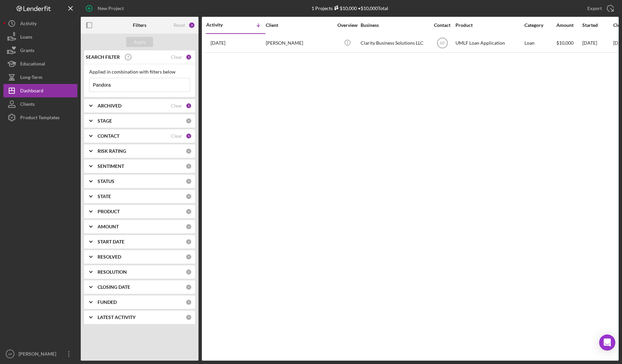 The width and height of the screenshot is (622, 364). What do you see at coordinates (111, 166) in the screenshot?
I see `b: SENTIMENT` at bounding box center [111, 166].